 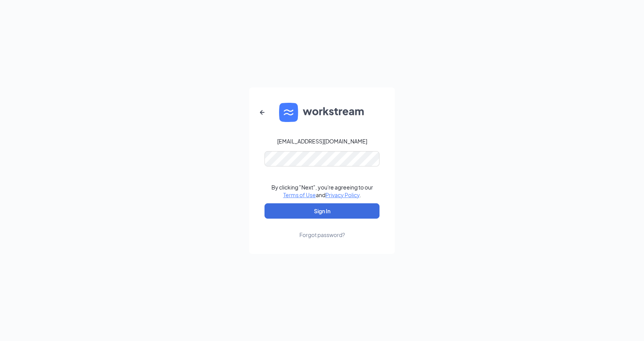 What do you see at coordinates (262, 112) in the screenshot?
I see `button: ArrowLeftNew` at bounding box center [262, 112].